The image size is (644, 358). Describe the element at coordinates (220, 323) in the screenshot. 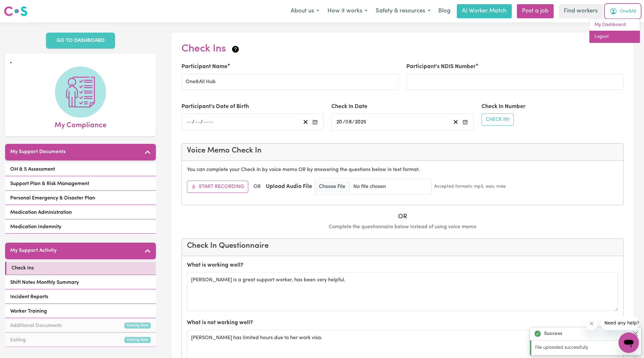

I see `label: What is not working well?` at that location.